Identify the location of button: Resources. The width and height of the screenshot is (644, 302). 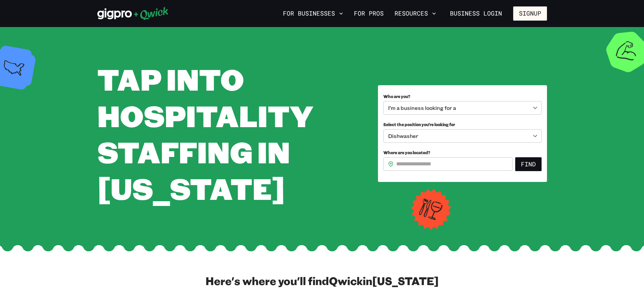
(415, 14).